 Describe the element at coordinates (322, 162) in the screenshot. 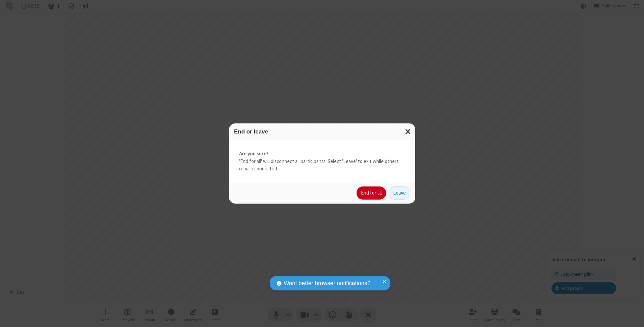

I see `div: 'End for all' will disconnect all participants. Select 'Leave' to exit while others remain connec...` at that location.